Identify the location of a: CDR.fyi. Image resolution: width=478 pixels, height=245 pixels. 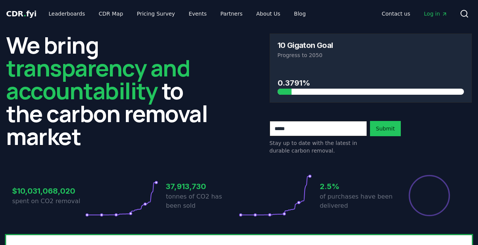
(21, 14).